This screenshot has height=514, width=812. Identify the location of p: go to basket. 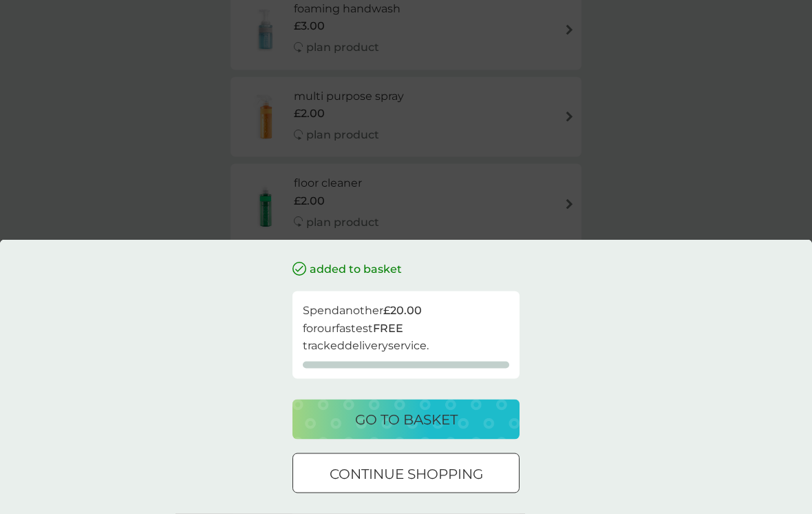
(406, 419).